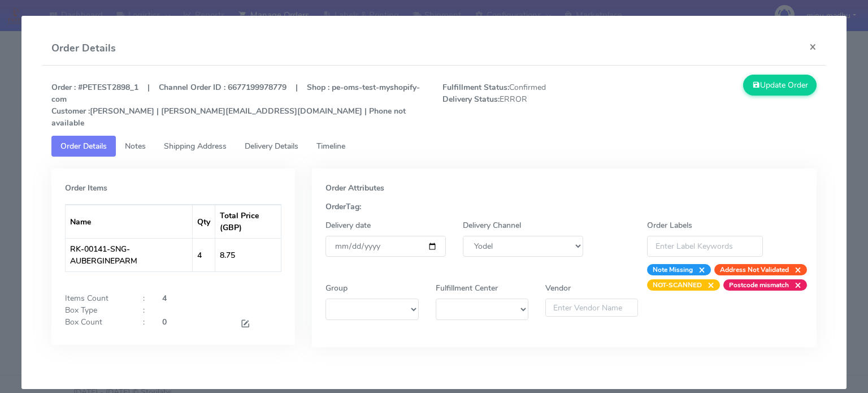 The image size is (868, 393). Describe the element at coordinates (95, 324) in the screenshot. I see `div: Box Count` at that location.